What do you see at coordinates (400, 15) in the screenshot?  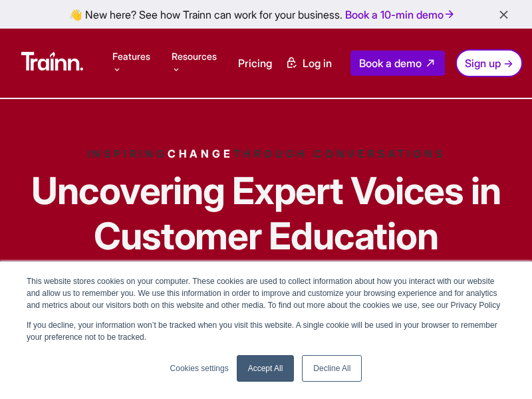 I see `a: Book a 10-min demo` at bounding box center [400, 15].